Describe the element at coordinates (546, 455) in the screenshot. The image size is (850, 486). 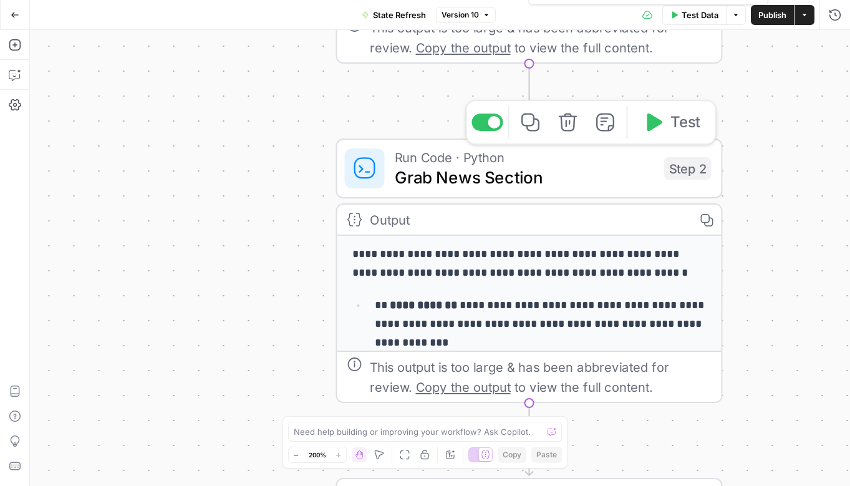
I see `button: Paste` at that location.